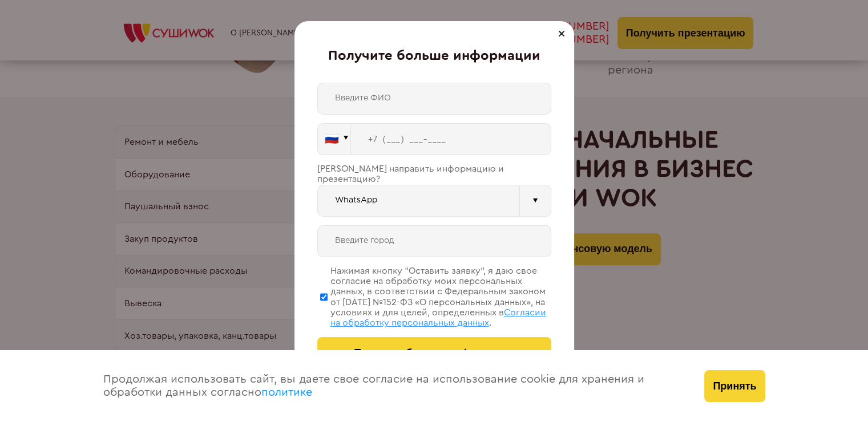  What do you see at coordinates (287, 392) in the screenshot?
I see `a: политике` at bounding box center [287, 392].